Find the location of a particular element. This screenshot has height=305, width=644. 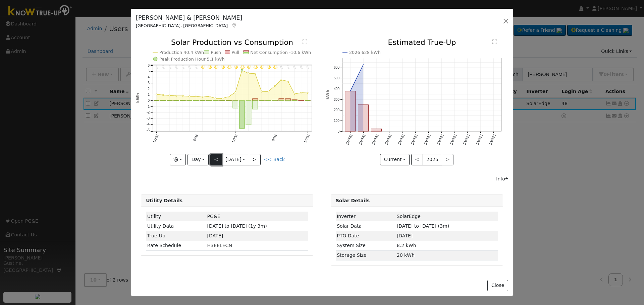

text: 100 is located at coordinates (336, 121).